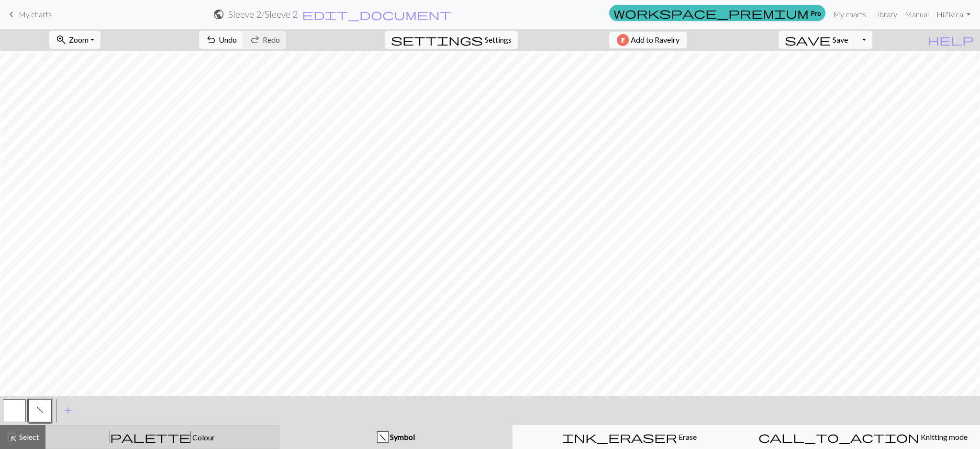 The height and width of the screenshot is (449, 980). I want to click on h2: Sleeve 2 / Sleeve 2, so click(263, 14).